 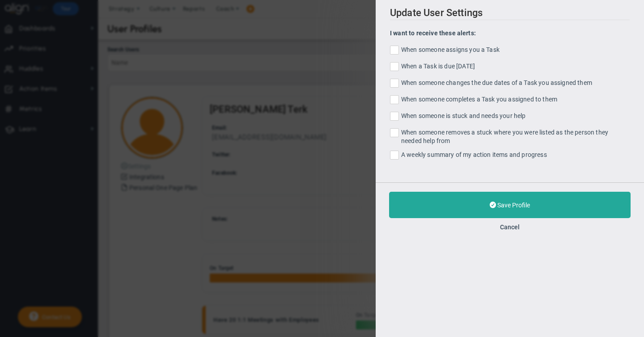 What do you see at coordinates (510, 227) in the screenshot?
I see `button: Cancel` at bounding box center [510, 227].